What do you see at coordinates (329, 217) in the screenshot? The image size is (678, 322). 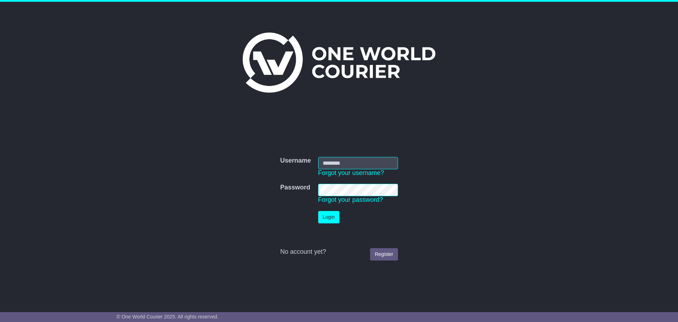 I see `button: Login` at bounding box center [329, 217].